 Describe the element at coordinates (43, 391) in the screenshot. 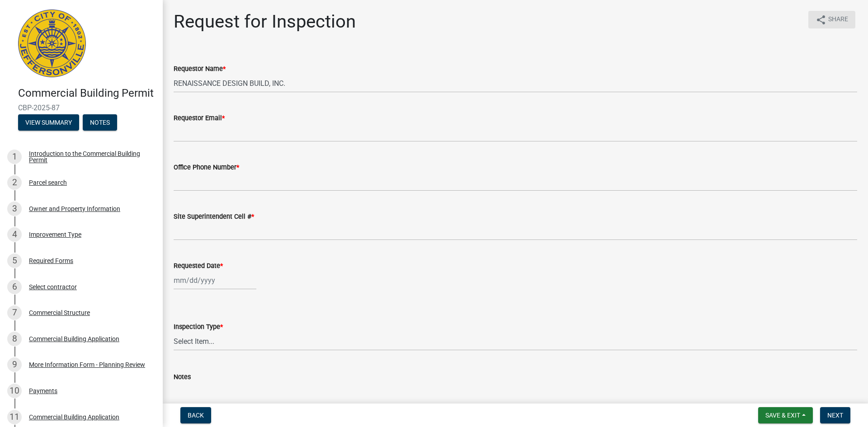

I see `div: Payments` at that location.